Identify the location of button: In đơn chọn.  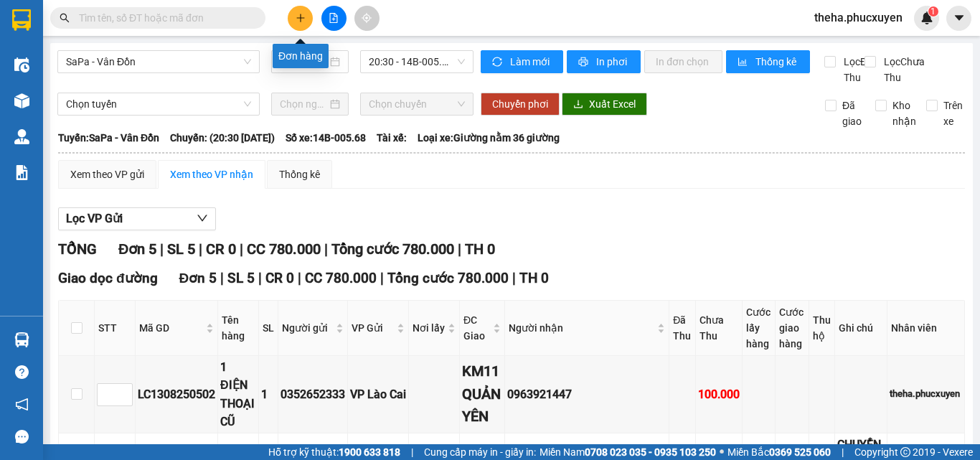
(683, 62).